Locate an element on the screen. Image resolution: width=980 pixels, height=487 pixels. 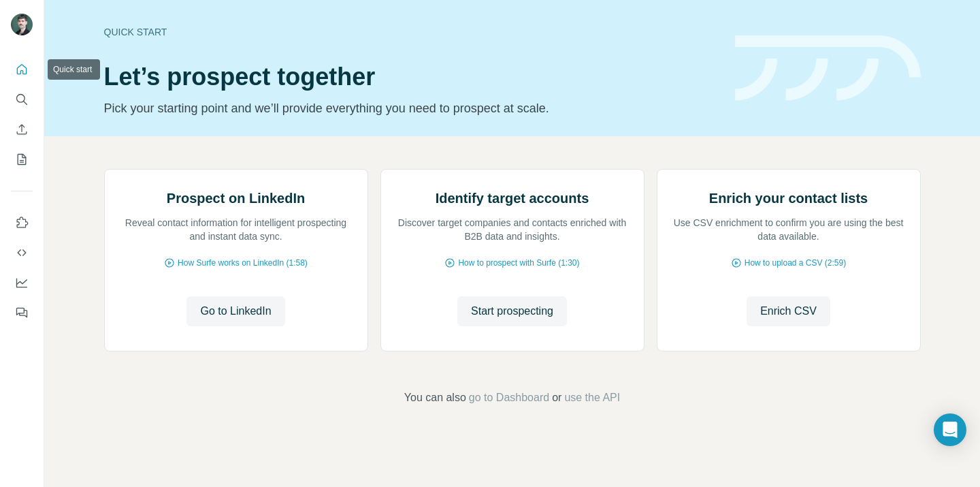
span: use the API is located at coordinates (592, 397).